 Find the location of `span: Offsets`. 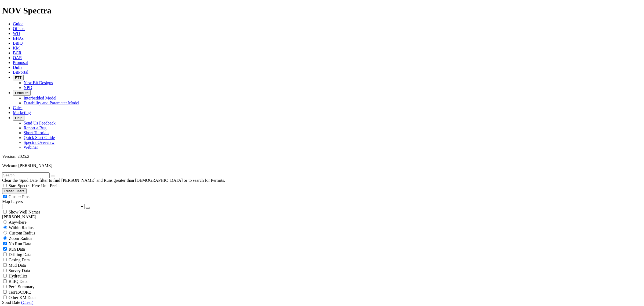

span: Offsets is located at coordinates (19, 28).